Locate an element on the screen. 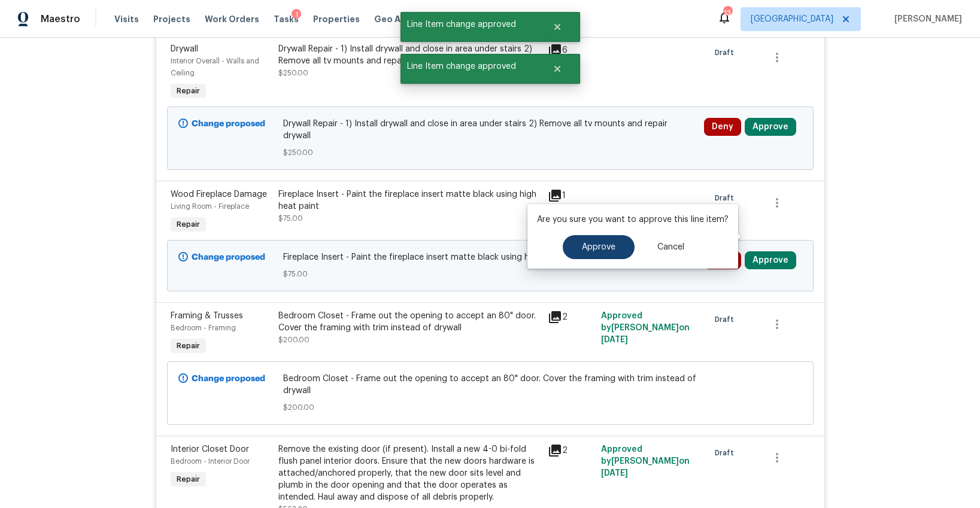  button: Deny is located at coordinates (723, 127).